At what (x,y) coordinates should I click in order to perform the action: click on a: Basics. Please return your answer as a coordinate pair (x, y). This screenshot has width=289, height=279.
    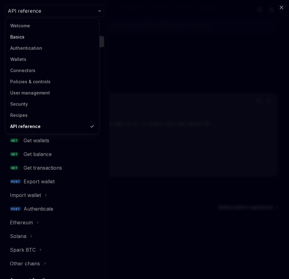
    Looking at the image, I should click on (52, 37).